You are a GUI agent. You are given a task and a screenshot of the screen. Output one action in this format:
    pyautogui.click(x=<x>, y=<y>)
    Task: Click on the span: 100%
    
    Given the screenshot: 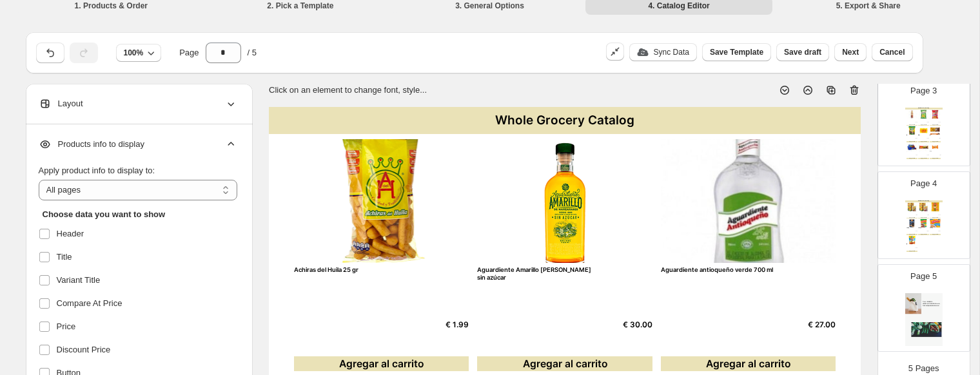 What is the action you would take?
    pyautogui.click(x=134, y=53)
    